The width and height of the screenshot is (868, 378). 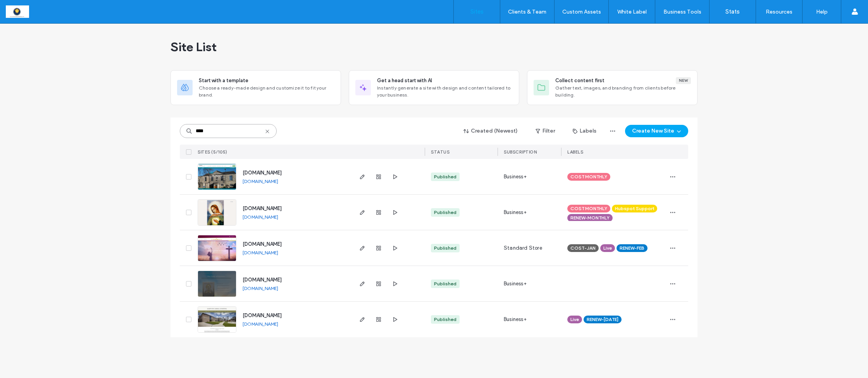 I want to click on div: Get a head start with AIInstantly generate a site with design and content tailored to your business., so click(x=434, y=88).